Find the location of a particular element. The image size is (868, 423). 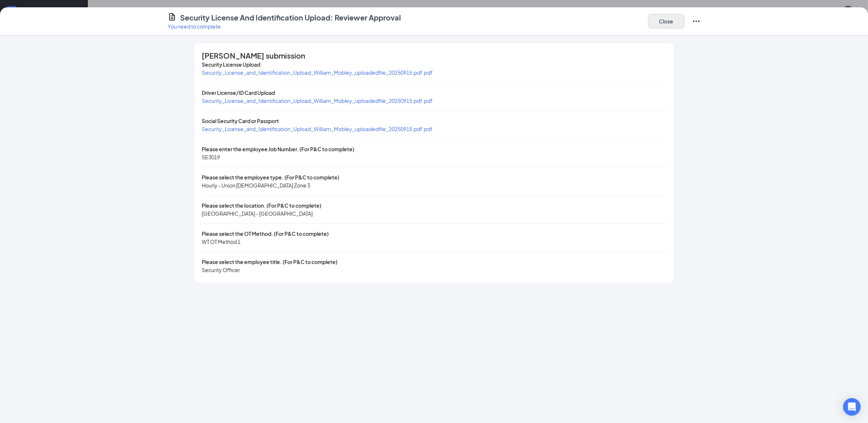

span: WT OT Method 1 is located at coordinates (221, 241).